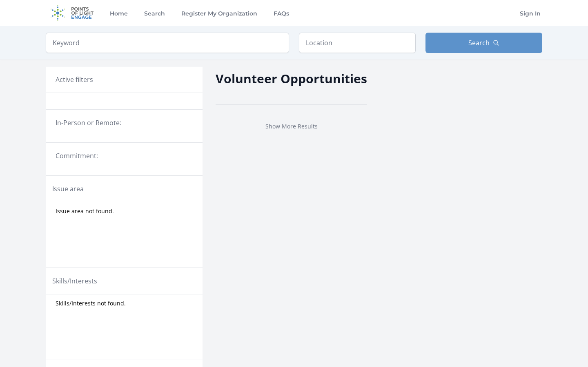 This screenshot has height=367, width=588. I want to click on span: Issue area not found., so click(85, 211).